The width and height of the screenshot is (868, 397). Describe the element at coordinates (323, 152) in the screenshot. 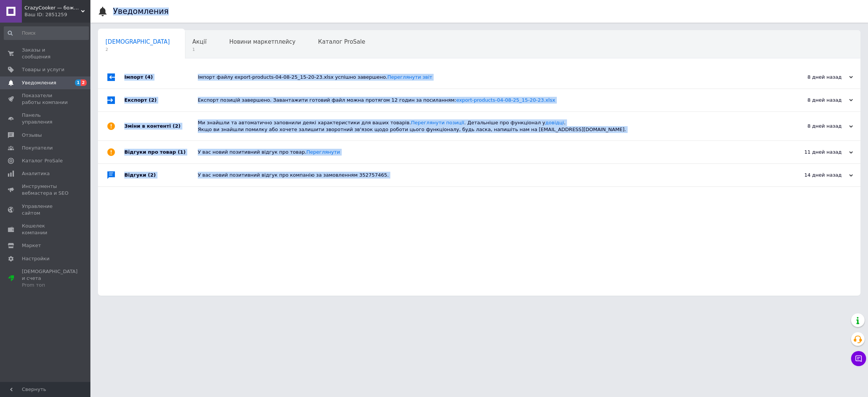

I see `a: Переглянути` at that location.